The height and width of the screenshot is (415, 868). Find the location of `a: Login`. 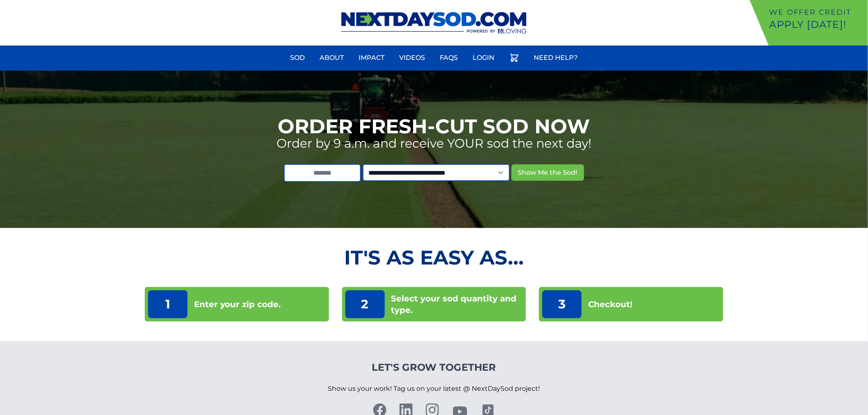

a: Login is located at coordinates (484, 58).